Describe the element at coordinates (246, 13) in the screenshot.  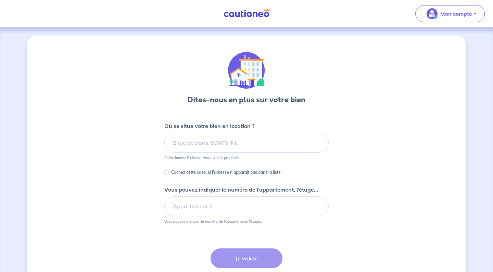
I see `img: Cautioneo` at that location.